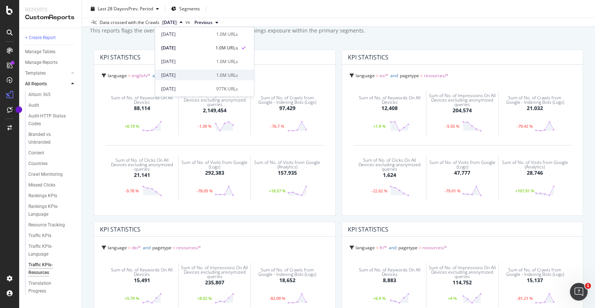  Describe the element at coordinates (138, 8) in the screenshot. I see `span: vs Prev. Period` at that location.